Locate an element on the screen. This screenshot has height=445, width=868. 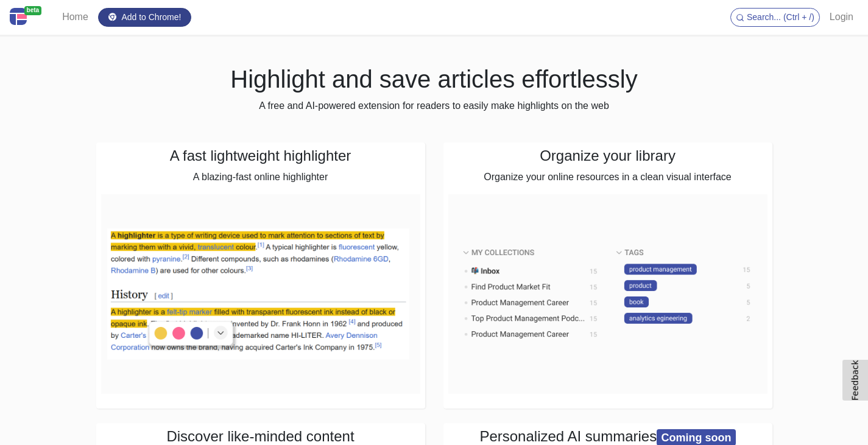
a: Home is located at coordinates (75, 17).